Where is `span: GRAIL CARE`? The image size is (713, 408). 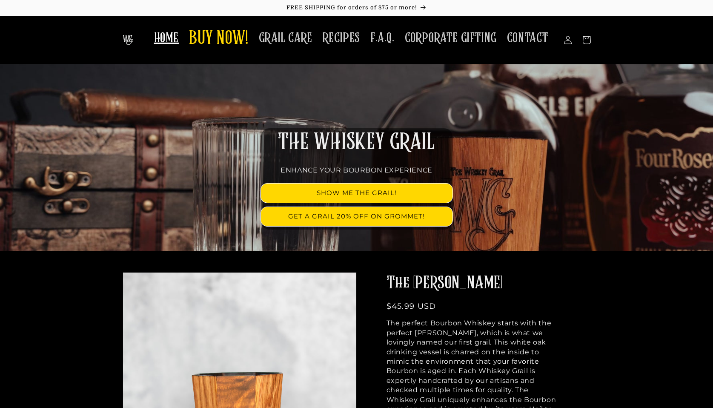 span: GRAIL CARE is located at coordinates (286, 38).